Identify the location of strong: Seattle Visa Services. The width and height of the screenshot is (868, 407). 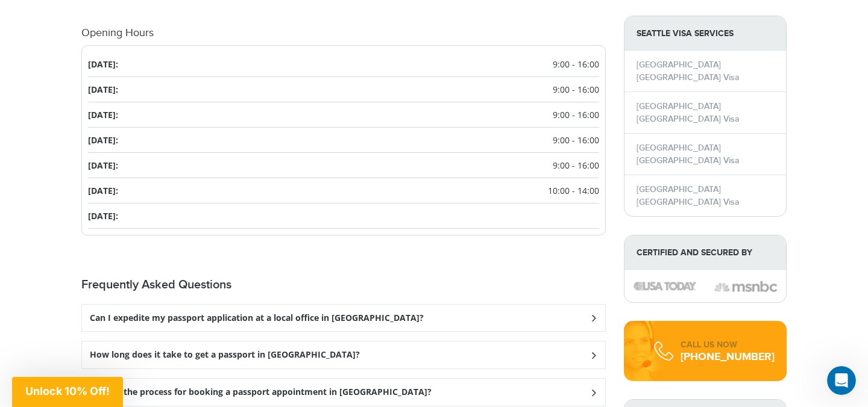
(705, 33).